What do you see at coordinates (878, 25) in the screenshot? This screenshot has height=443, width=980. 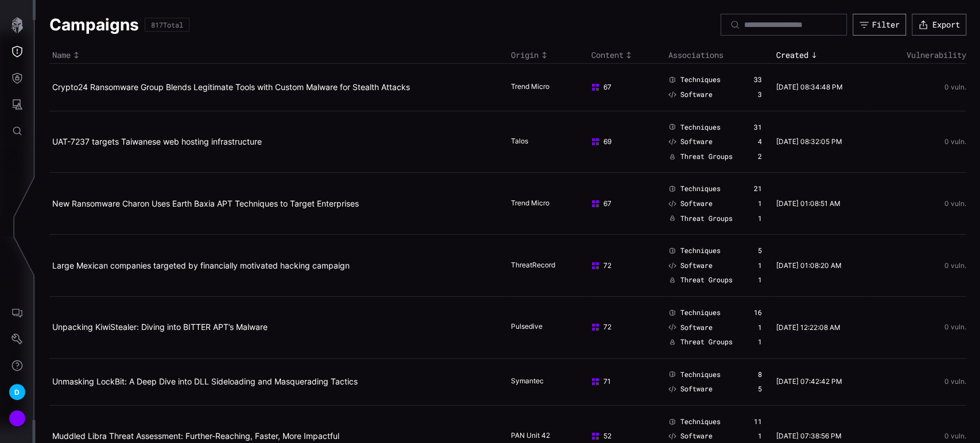 I see `button: Filter` at bounding box center [878, 25].